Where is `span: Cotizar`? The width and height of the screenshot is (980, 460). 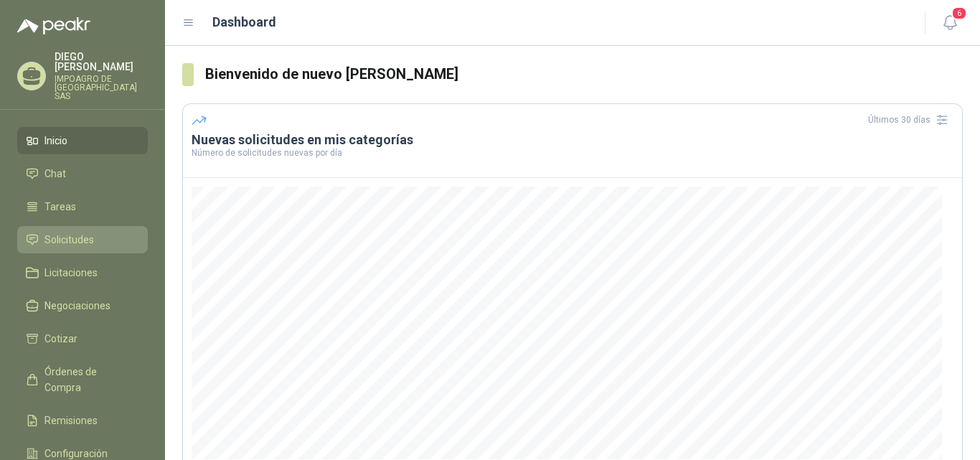 span: Cotizar is located at coordinates (61, 339).